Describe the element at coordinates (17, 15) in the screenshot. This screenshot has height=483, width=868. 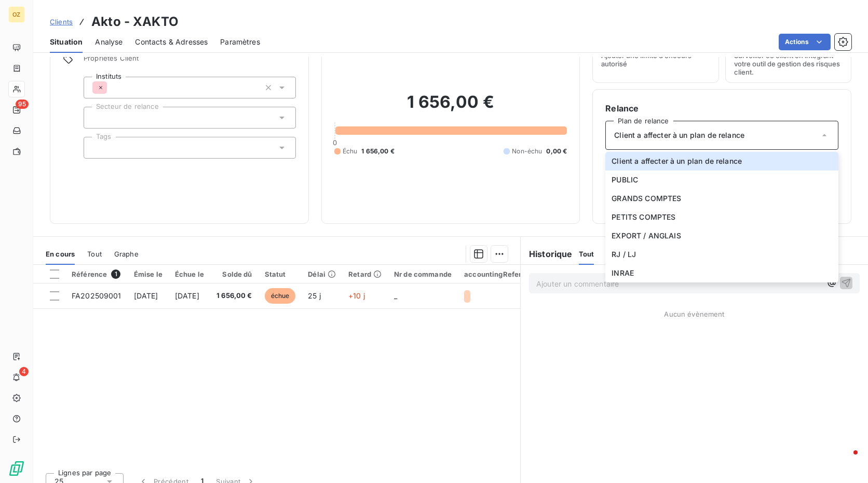
I see `div: OZ` at that location.